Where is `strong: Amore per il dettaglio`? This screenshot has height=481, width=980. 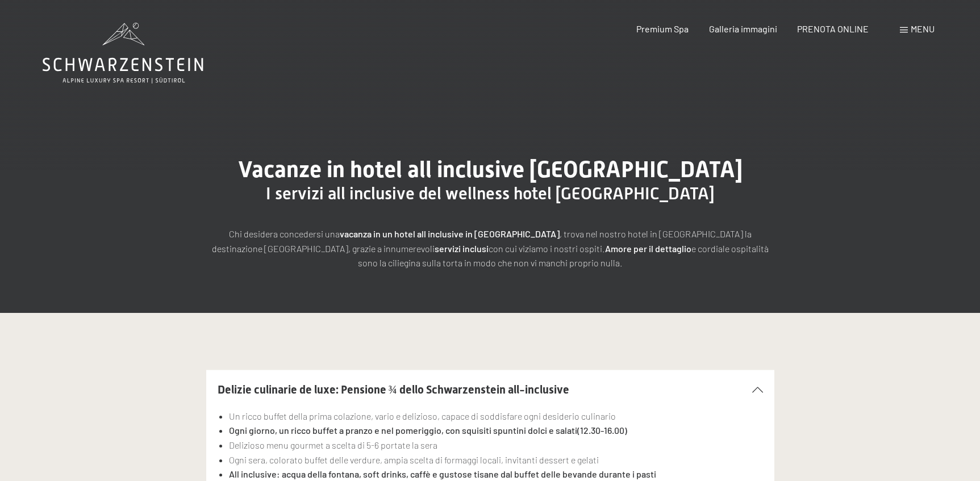
strong: Amore per il dettaglio is located at coordinates (649, 249).